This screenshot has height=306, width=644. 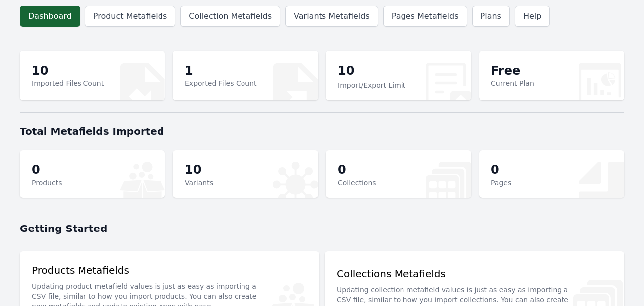 What do you see at coordinates (322, 131) in the screenshot?
I see `h1: Total Metafields Imported` at bounding box center [322, 131].